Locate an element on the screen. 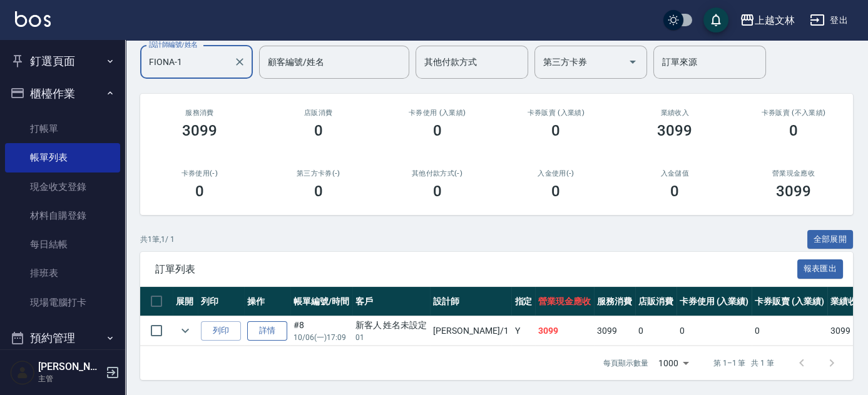  a: 現場電腦打卡 is located at coordinates (62, 302).